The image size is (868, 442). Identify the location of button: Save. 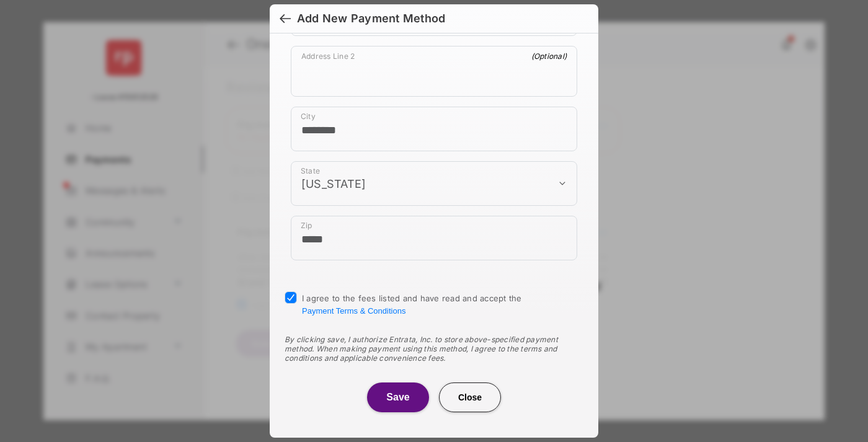
(398, 397).